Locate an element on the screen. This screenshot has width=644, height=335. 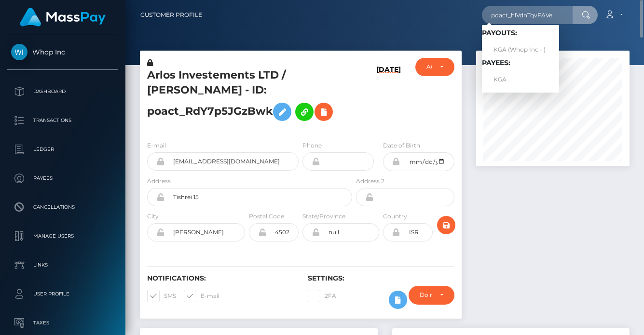
p: Manage Users is located at coordinates (63, 236).